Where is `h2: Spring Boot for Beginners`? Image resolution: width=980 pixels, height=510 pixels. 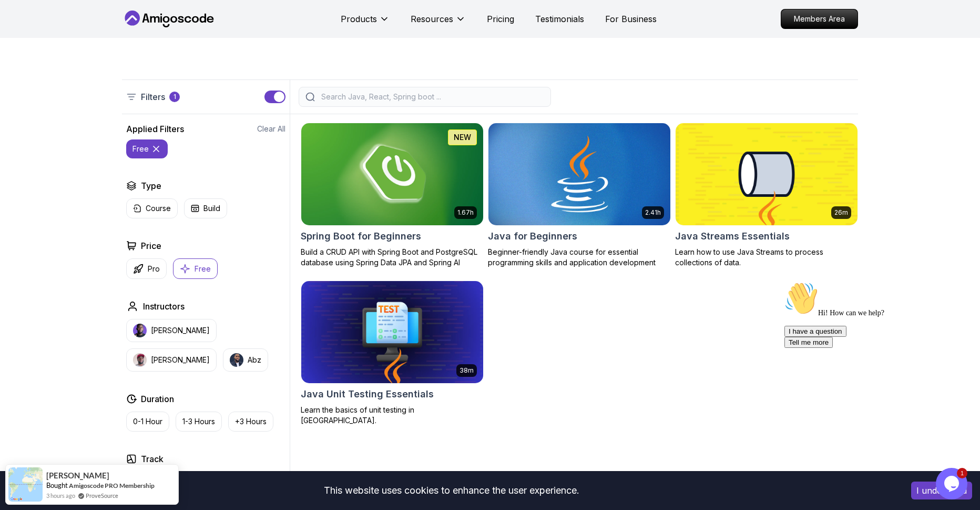
h2: Spring Boot for Beginners is located at coordinates (361, 236).